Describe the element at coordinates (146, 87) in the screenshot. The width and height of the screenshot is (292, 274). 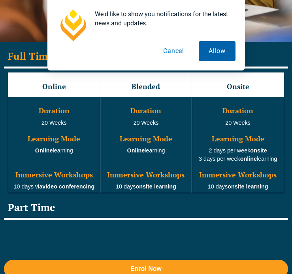
I see `h3: Blended` at that location.